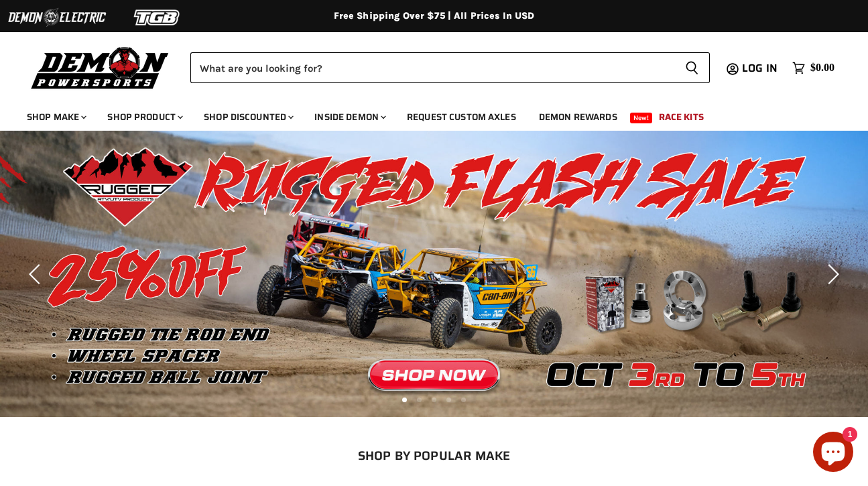 The width and height of the screenshot is (868, 486). Describe the element at coordinates (692, 68) in the screenshot. I see `button: Search` at that location.